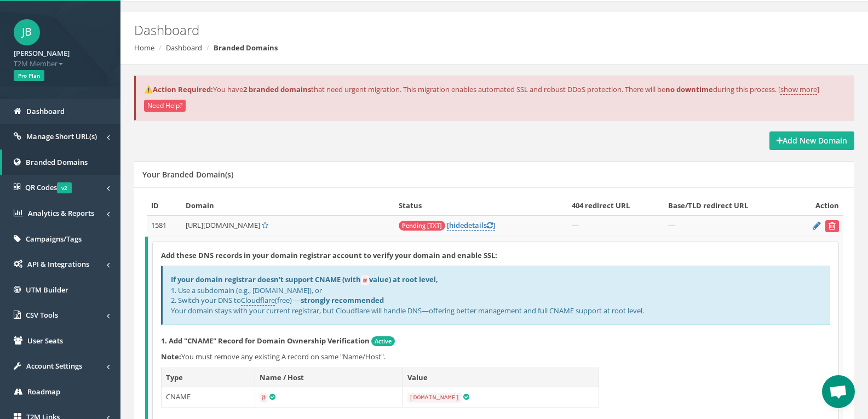  What do you see at coordinates (184, 47) in the screenshot?
I see `a: Dashboard` at bounding box center [184, 47].